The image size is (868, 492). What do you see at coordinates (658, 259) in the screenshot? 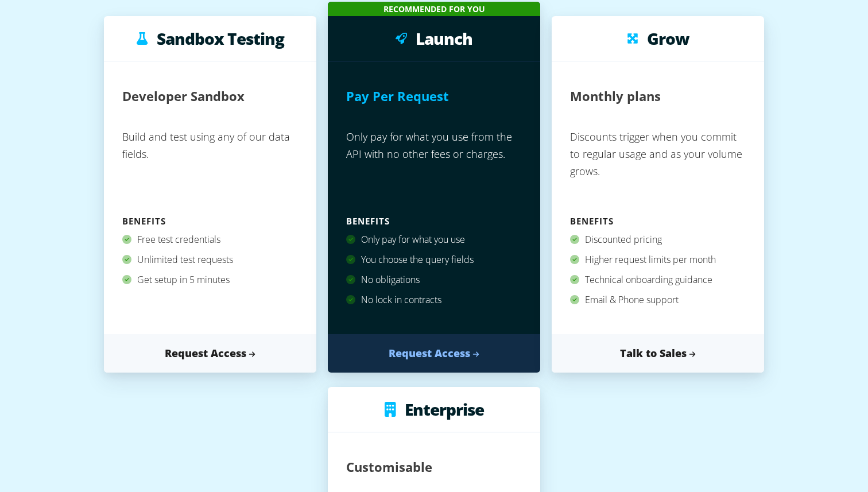
I see `div: Higher request limits per month` at bounding box center [658, 259].